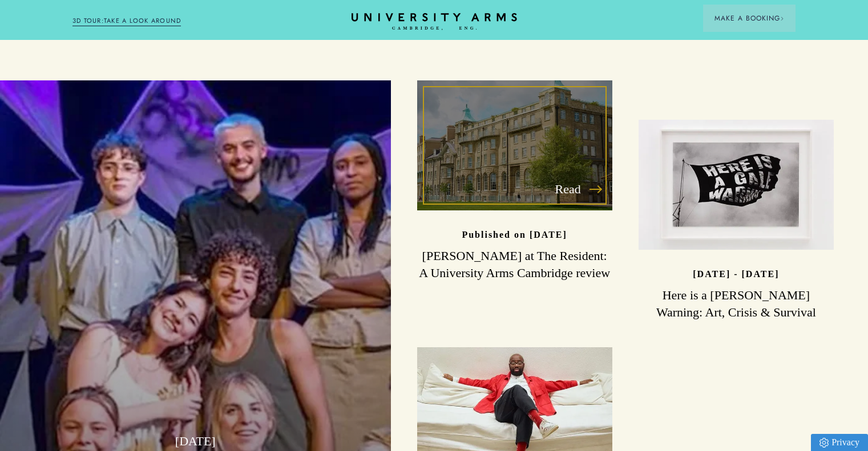  Describe the element at coordinates (434, 22) in the screenshot. I see `a: Home` at that location.